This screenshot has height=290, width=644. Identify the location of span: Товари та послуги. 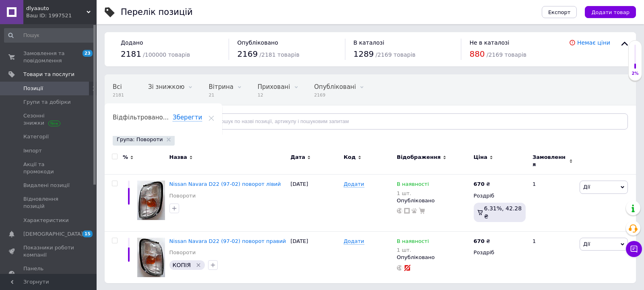
(49, 75).